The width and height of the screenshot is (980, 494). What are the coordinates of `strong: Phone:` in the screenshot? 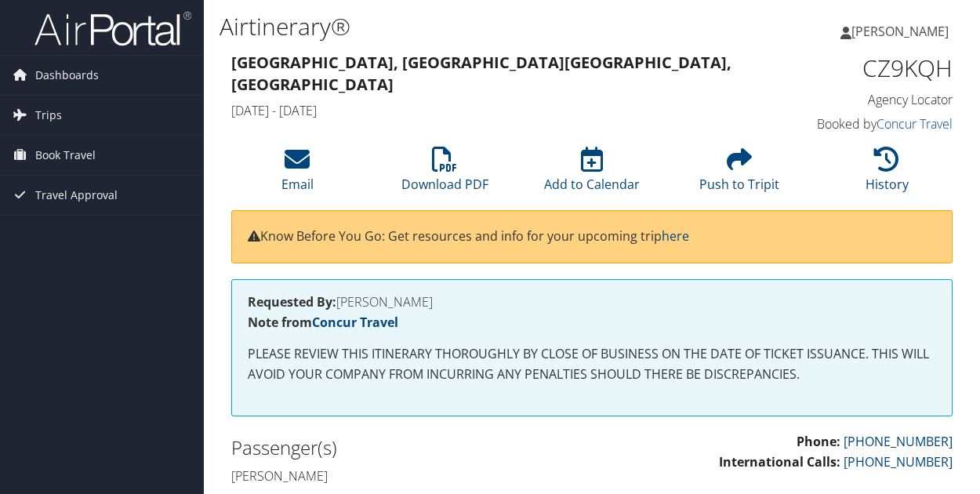 It's located at (819, 441).